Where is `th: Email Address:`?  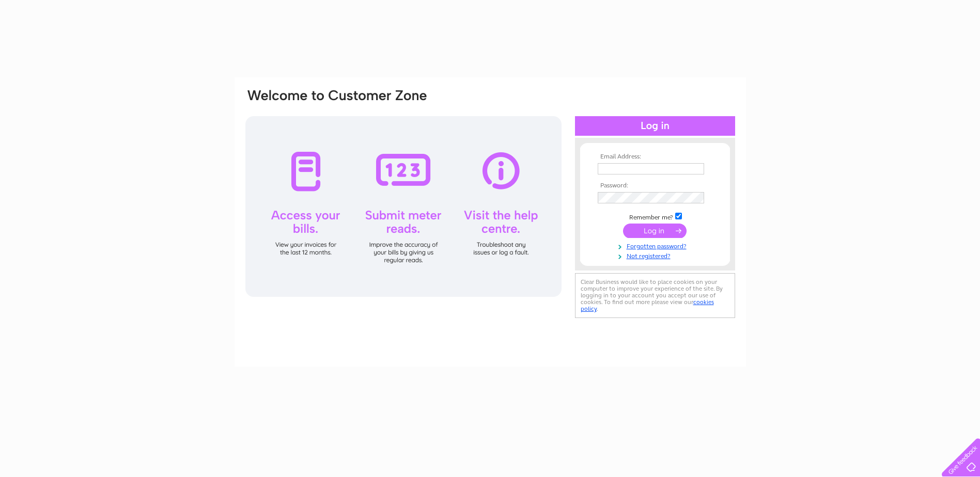 th: Email Address: is located at coordinates (655, 157).